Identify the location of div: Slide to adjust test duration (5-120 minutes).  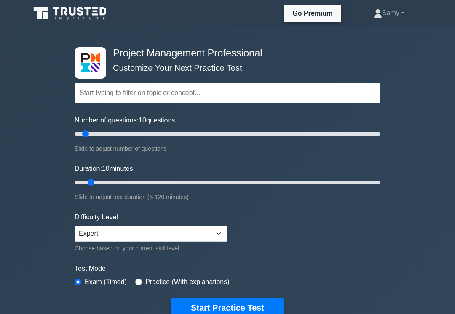
(227, 197).